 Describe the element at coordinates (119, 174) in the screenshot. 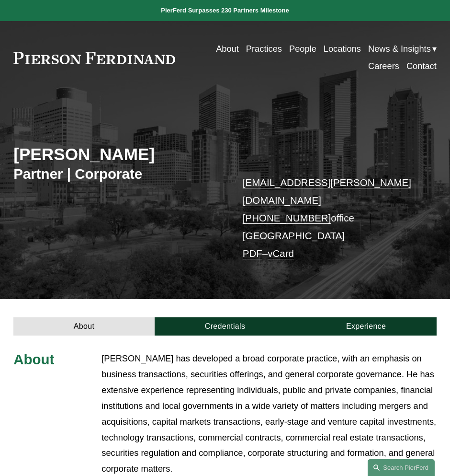

I see `h3: Partner | Corporate` at that location.